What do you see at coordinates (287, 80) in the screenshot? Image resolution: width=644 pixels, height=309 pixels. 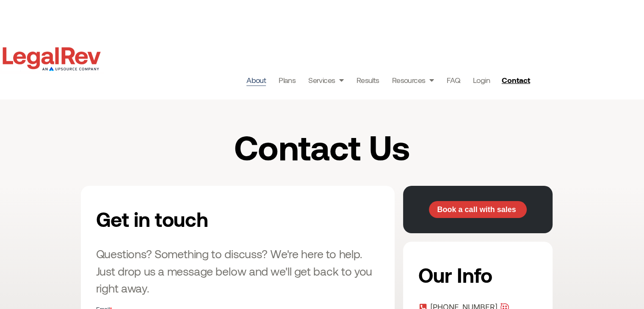 I see `a: Plans` at bounding box center [287, 80].